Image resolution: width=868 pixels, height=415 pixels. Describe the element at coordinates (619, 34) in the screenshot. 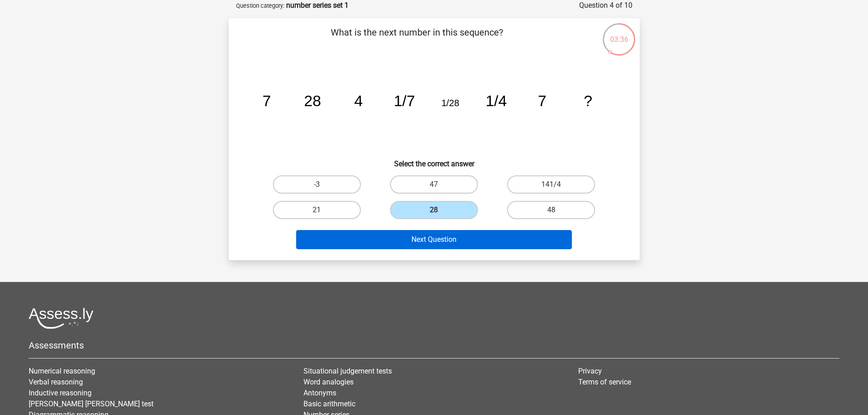

I see `div: 03:36` at that location.